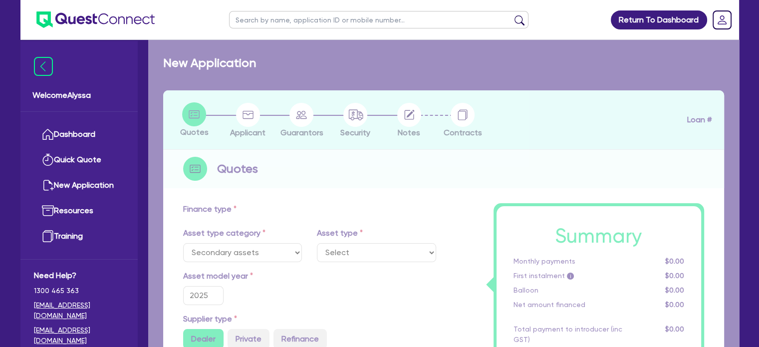 This screenshot has height=347, width=759. What do you see at coordinates (79, 211) in the screenshot?
I see `a: Resources` at bounding box center [79, 211].